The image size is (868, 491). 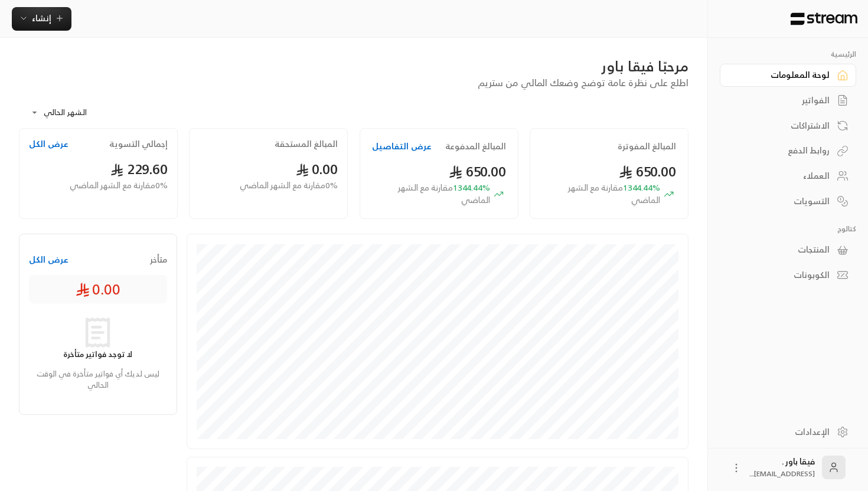 What do you see at coordinates (782, 126) in the screenshot?
I see `div: الاشتراكات` at bounding box center [782, 126].